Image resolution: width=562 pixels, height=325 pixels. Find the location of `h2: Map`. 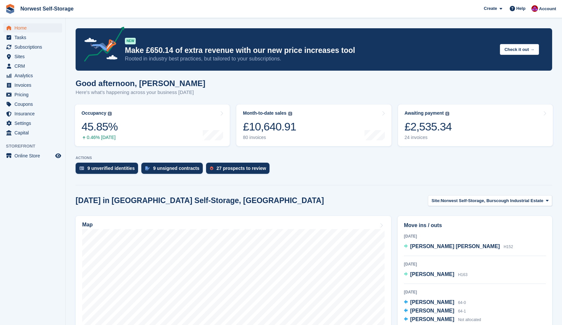

h2: Map is located at coordinates (87, 225).